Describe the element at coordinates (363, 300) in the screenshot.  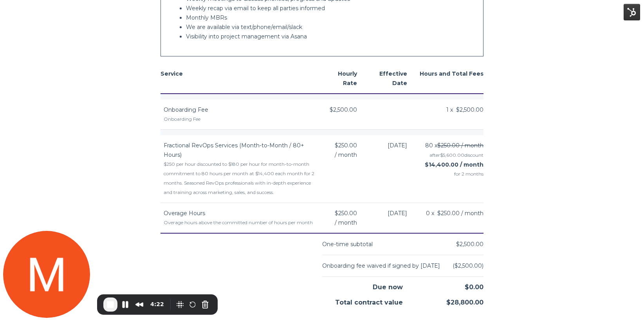
I see `div: Total contract value` at that location.